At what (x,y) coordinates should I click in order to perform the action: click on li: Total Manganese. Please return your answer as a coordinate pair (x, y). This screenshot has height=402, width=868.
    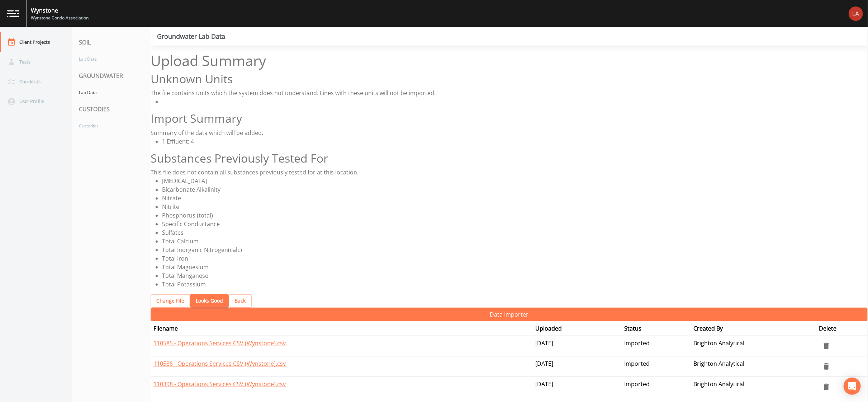
    Looking at the image, I should click on (515, 275).